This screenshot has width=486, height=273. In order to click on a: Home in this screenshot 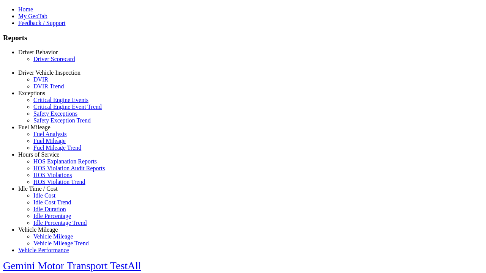, I will do `click(25, 9)`.